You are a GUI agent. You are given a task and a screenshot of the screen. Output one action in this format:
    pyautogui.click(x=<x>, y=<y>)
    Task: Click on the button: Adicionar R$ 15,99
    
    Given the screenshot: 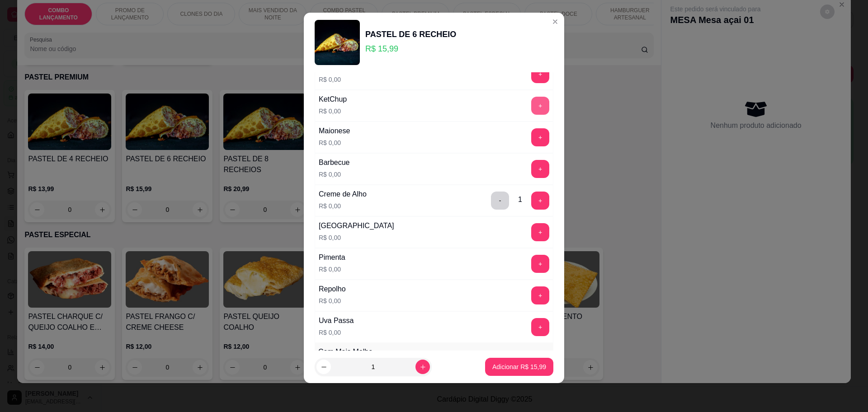 What is the action you would take?
    pyautogui.click(x=519, y=367)
    